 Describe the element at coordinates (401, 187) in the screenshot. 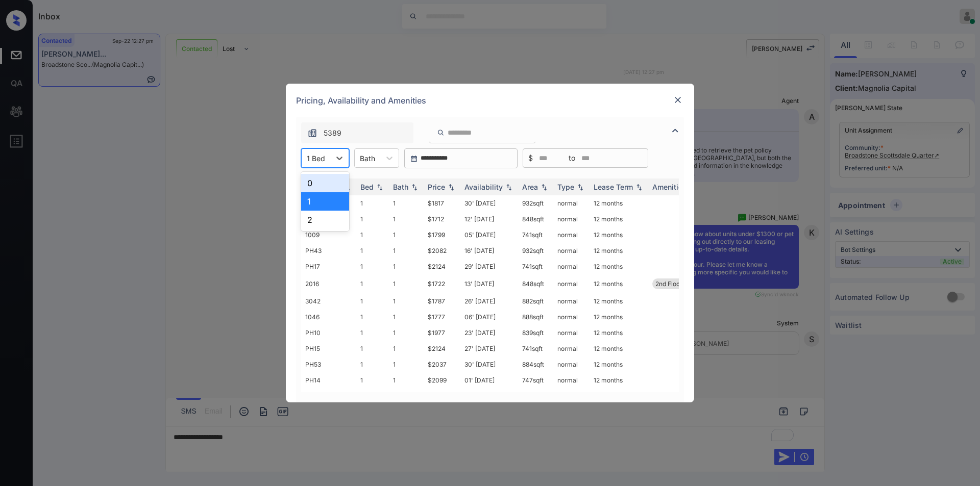

I see `div: Bath` at that location.